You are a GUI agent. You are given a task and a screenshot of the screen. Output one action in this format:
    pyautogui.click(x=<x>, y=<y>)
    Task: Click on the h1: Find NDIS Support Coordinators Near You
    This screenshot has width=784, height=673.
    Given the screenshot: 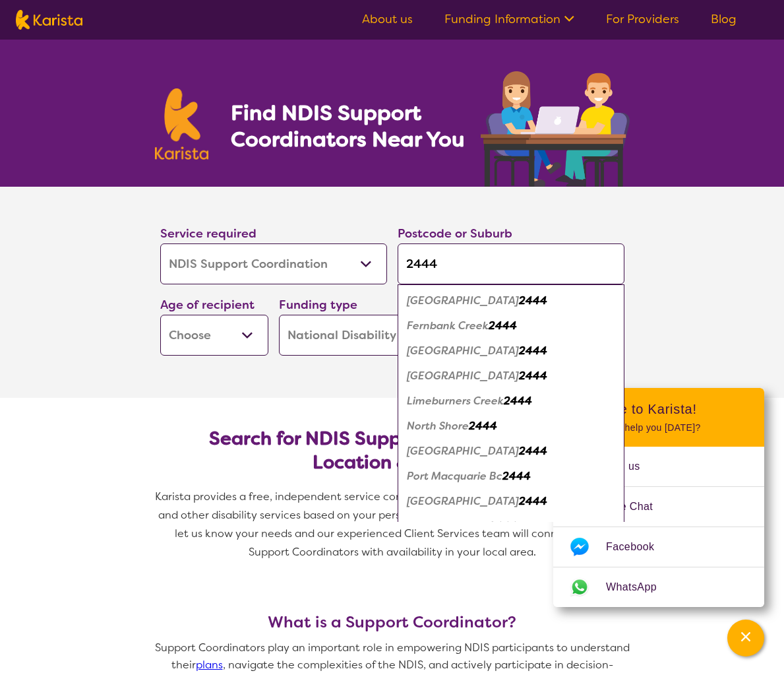 What is the action you would take?
    pyautogui.click(x=353, y=126)
    